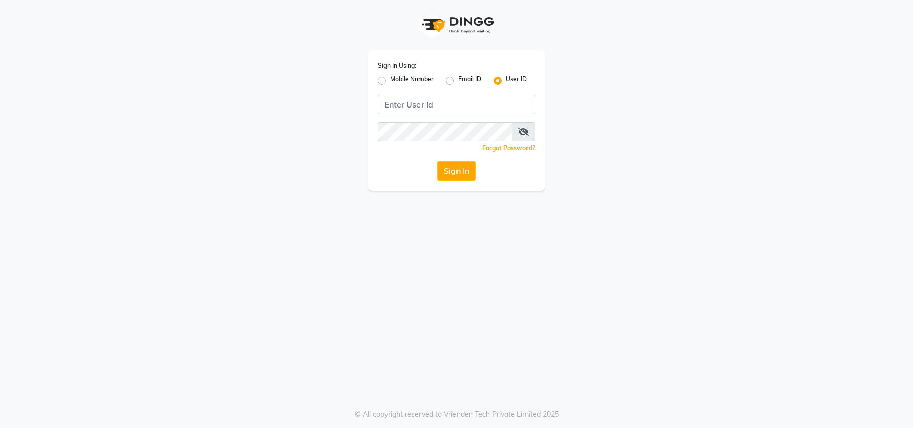 This screenshot has width=913, height=428. Describe the element at coordinates (516, 81) in the screenshot. I see `label: User ID` at that location.